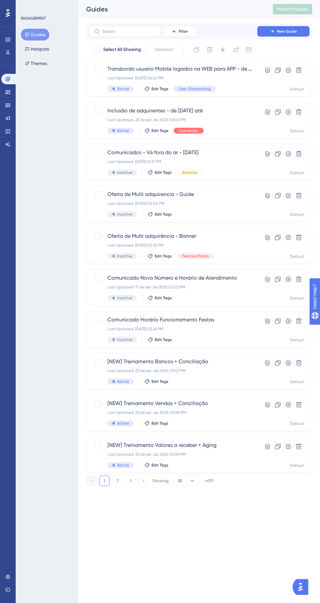  I want to click on div: Last Updated: 17 de set. de 2025 03:02 PM, so click(173, 287).